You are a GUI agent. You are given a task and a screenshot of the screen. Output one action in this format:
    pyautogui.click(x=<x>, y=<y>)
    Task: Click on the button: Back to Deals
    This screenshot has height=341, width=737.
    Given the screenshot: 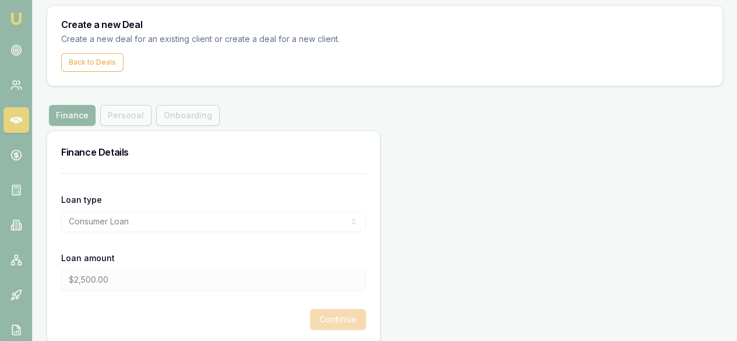 What is the action you would take?
    pyautogui.click(x=92, y=62)
    